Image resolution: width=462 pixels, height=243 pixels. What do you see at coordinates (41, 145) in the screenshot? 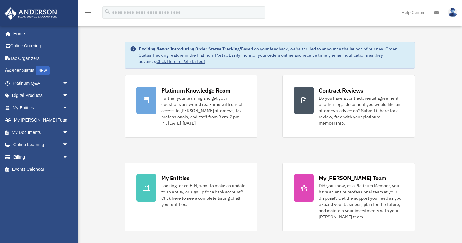
I see `a: Online Learningarrow_drop_down` at bounding box center [41, 145].